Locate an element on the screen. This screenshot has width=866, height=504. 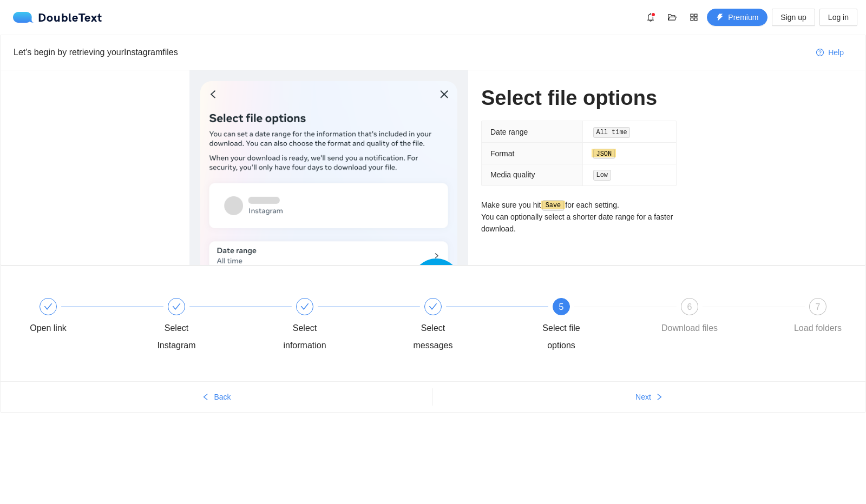
span: question-circle is located at coordinates (819, 53).